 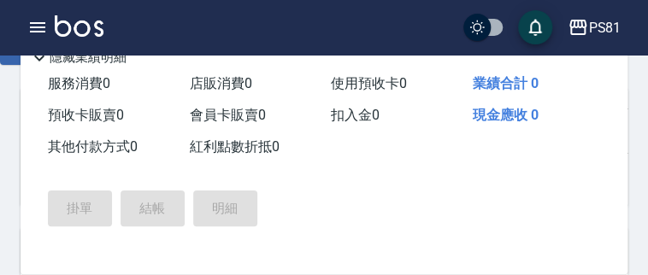 What do you see at coordinates (79, 26) in the screenshot?
I see `img: Logo` at bounding box center [79, 26].